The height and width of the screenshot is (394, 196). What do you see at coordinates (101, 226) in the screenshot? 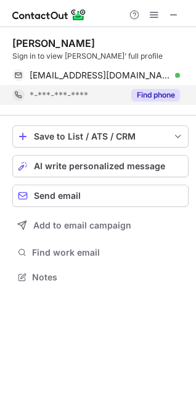
I see `button: Add to email campaign` at bounding box center [101, 226].